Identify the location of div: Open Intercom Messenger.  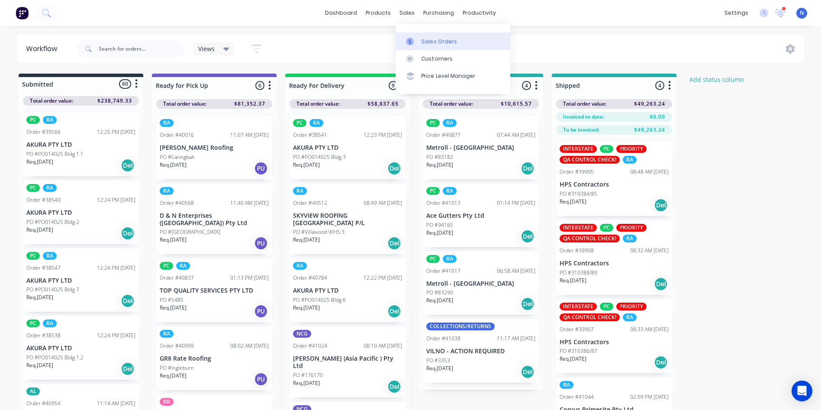
(802, 391).